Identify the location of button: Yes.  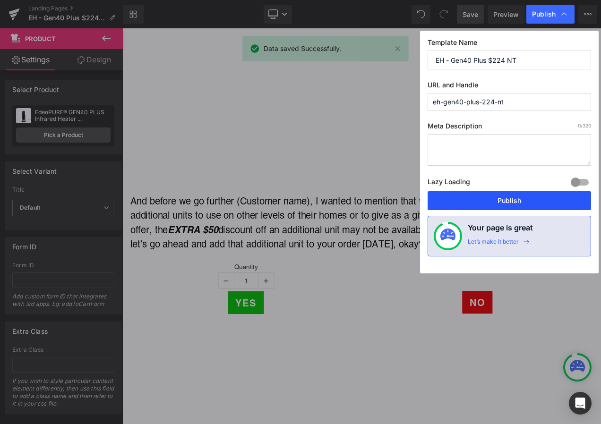
(148, 328).